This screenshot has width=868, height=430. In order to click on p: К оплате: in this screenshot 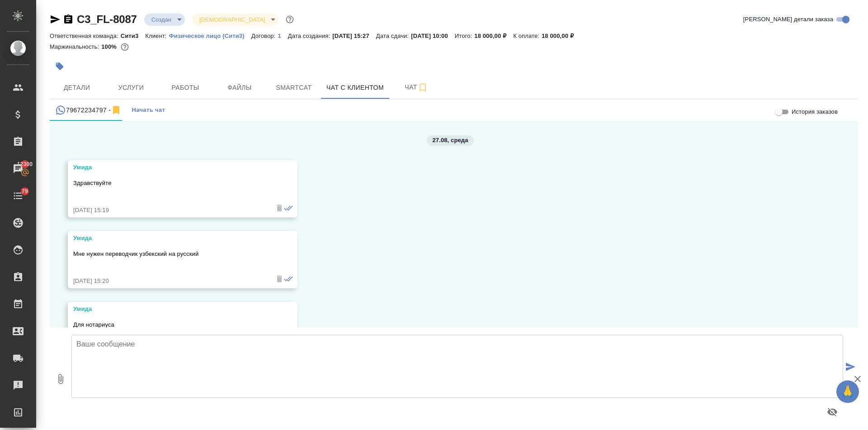, I will do `click(527, 36)`.